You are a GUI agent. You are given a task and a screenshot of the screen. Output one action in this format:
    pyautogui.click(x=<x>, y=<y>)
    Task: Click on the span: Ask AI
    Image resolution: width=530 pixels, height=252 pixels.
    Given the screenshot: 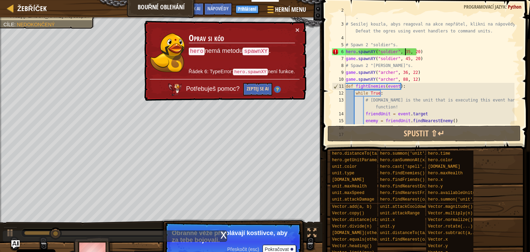 What is the action you would take?
    pyautogui.click(x=195, y=8)
    